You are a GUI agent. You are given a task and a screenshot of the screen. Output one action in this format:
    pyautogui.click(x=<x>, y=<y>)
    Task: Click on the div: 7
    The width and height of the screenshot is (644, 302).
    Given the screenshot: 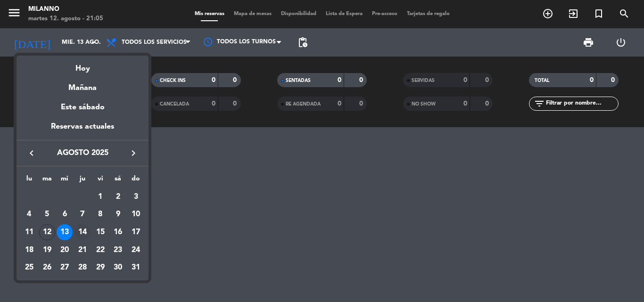 What is the action you would take?
    pyautogui.click(x=83, y=214)
    